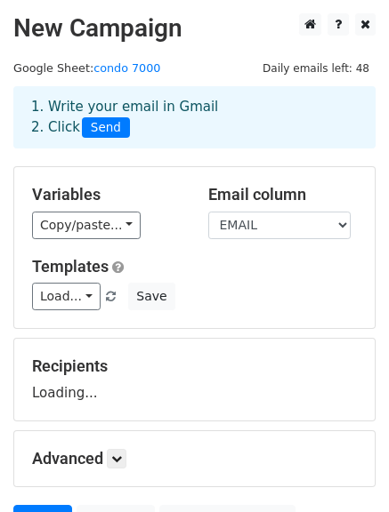  Describe the element at coordinates (70, 266) in the screenshot. I see `a: Templates` at that location.